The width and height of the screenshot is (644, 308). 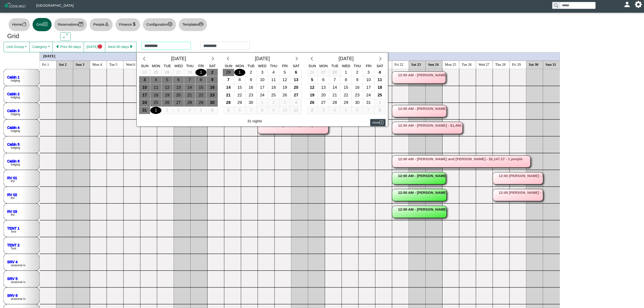 I want to click on button: 22, so click(x=346, y=95).